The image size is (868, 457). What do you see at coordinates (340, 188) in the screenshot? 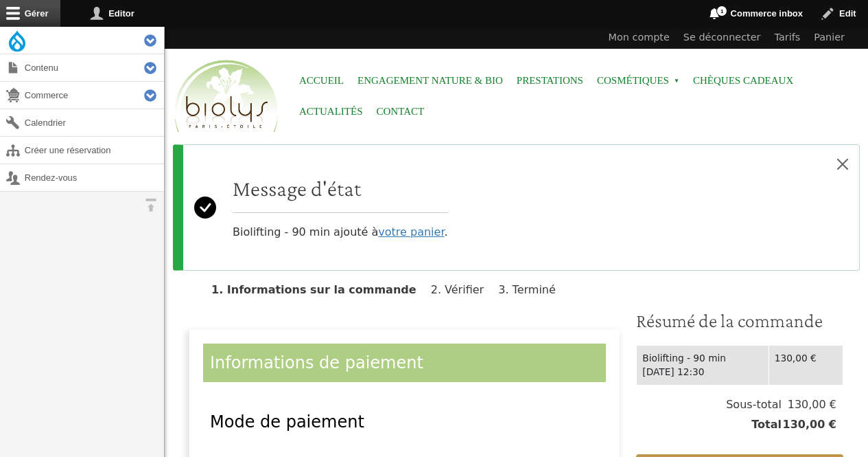
I see `h2: Message d'état` at bounding box center [340, 188].